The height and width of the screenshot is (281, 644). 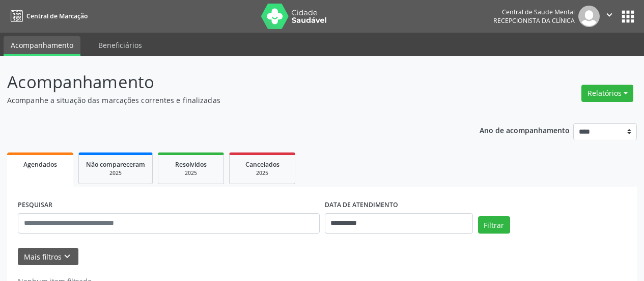 What do you see at coordinates (494, 225) in the screenshot?
I see `button: Filtrar` at bounding box center [494, 225].